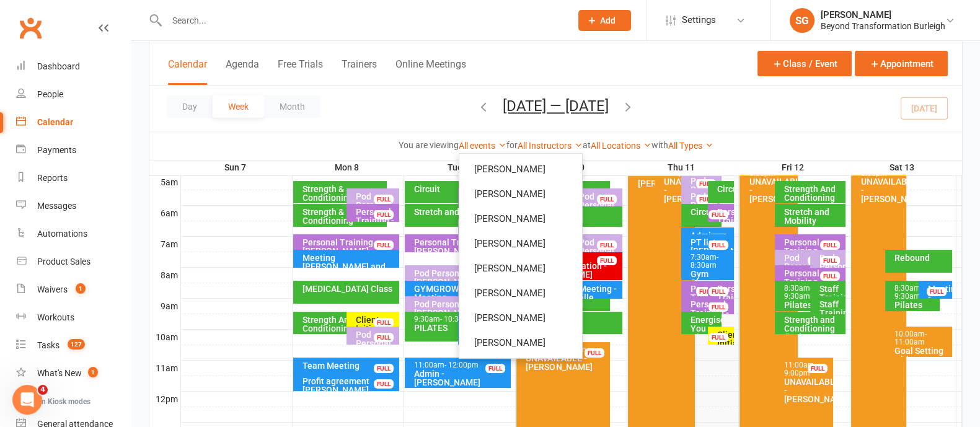 This screenshot has width=980, height=427. Describe the element at coordinates (683, 167) in the screenshot. I see `th: Thu 11` at that location.